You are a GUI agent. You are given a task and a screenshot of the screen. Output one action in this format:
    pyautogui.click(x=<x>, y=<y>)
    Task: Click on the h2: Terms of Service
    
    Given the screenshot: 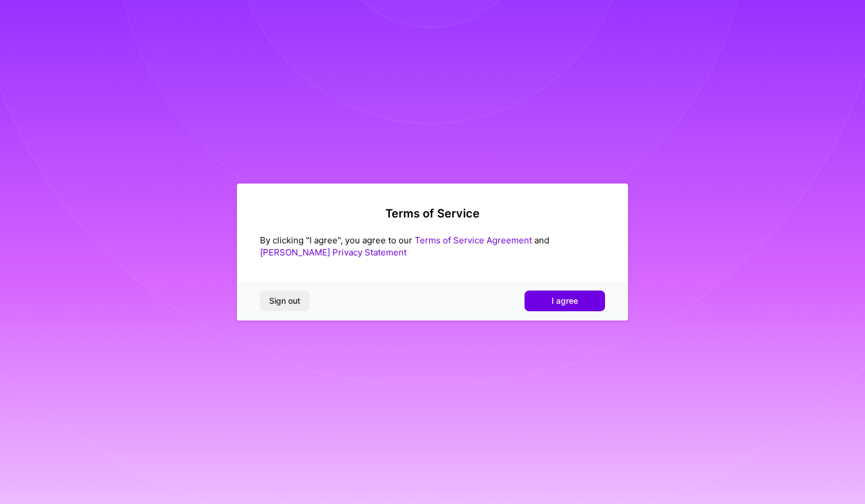 What is the action you would take?
    pyautogui.click(x=432, y=214)
    